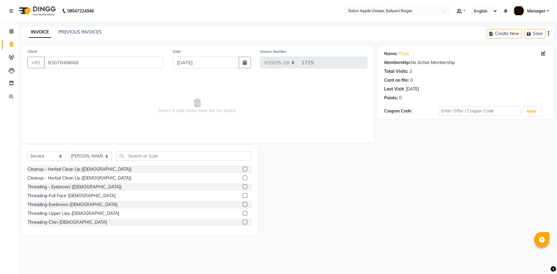  What do you see at coordinates (396, 71) in the screenshot?
I see `div: Total Visits:` at bounding box center [396, 71].